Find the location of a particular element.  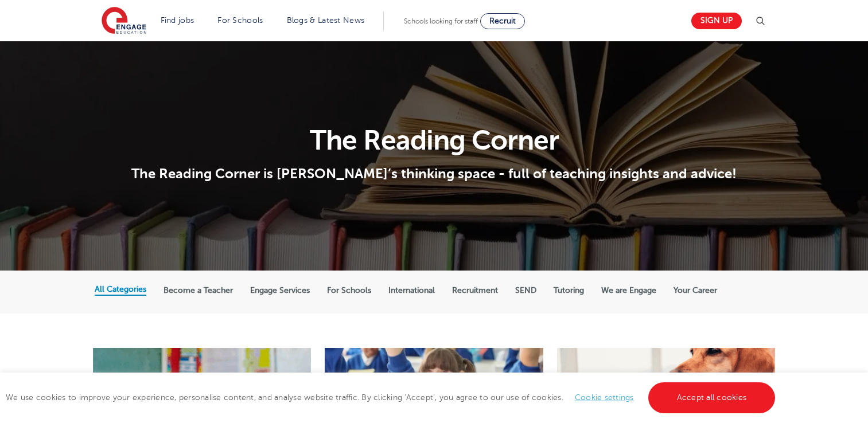

span: We use cookies to improve your experience, personalise content, and analyse website traffic. By c... is located at coordinates (392, 397).